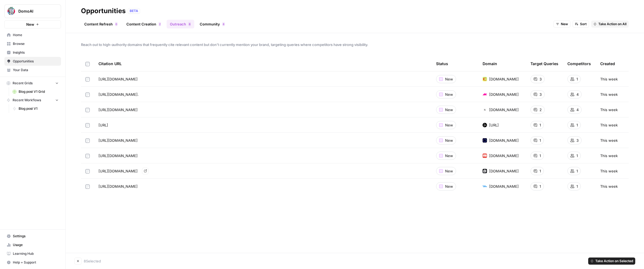 The image size is (644, 269). I want to click on img: 94bx9drehqbocqjhhqgm1hx6t8xc, so click(485, 186).